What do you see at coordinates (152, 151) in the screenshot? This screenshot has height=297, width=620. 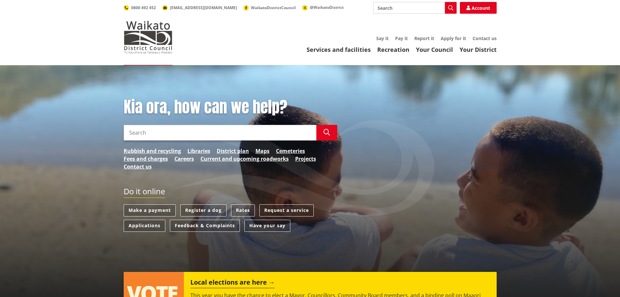 I see `a: Rubbish and recycling` at bounding box center [152, 151].